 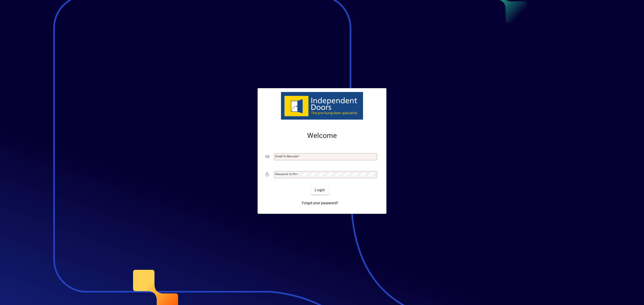 I want to click on mat-label: Password or Pin, so click(x=286, y=174).